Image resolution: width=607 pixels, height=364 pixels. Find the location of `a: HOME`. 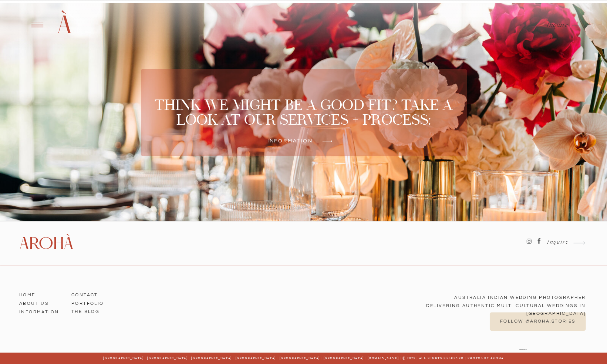

a: HOME is located at coordinates (40, 294).